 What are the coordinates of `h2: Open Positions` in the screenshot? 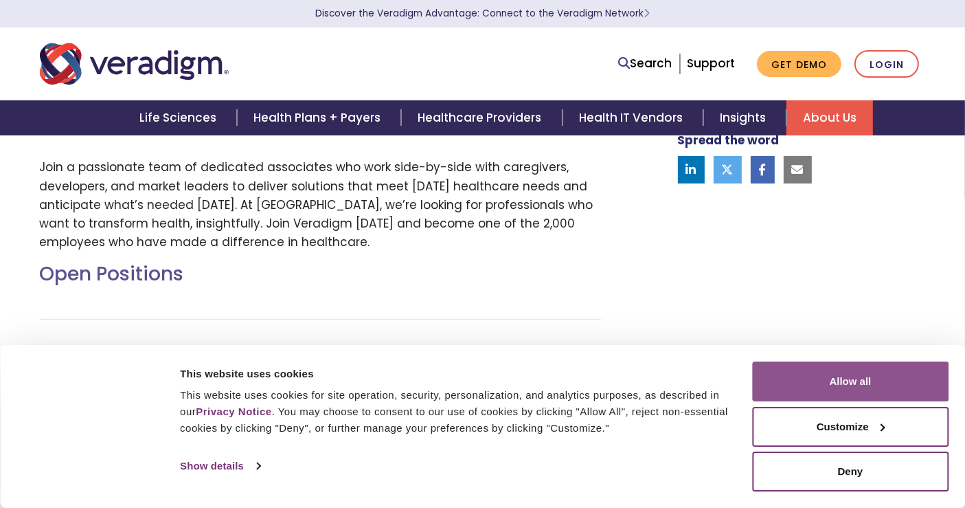 It's located at (320, 274).